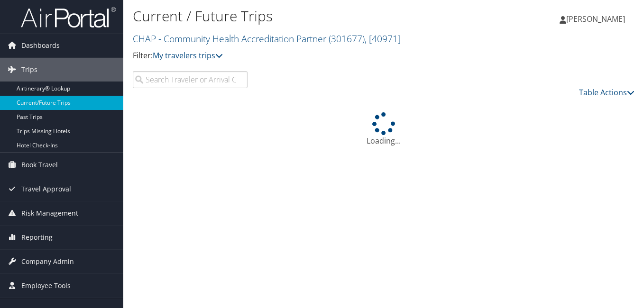 This screenshot has height=308, width=644. What do you see at coordinates (46, 189) in the screenshot?
I see `span: Travel Approval` at bounding box center [46, 189].